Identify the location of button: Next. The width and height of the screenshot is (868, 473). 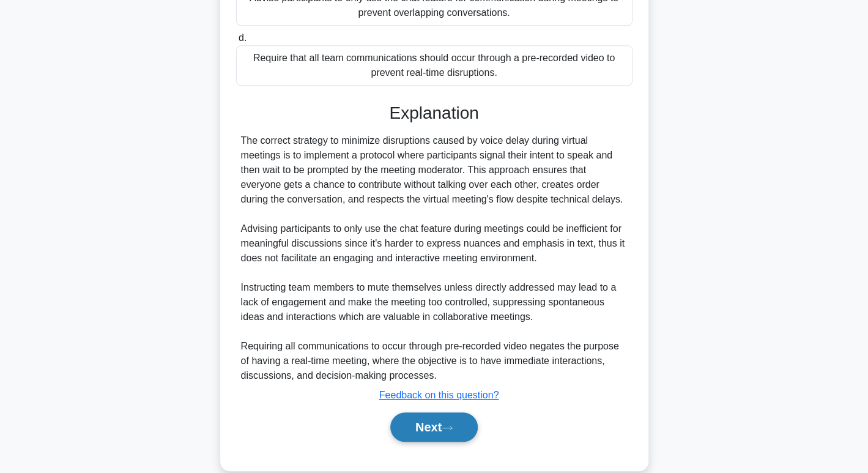
(434, 427).